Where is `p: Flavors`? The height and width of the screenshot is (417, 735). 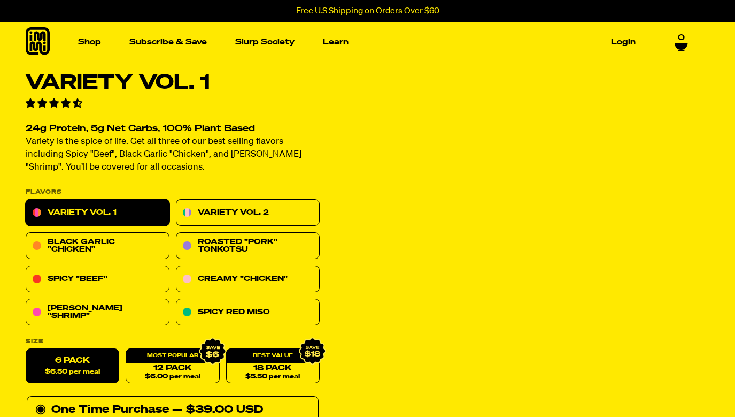 p: Flavors is located at coordinates (173, 192).